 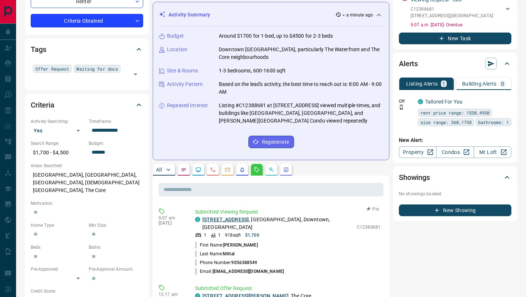 What do you see at coordinates (455, 210) in the screenshot?
I see `button: New Showing` at bounding box center [455, 210].